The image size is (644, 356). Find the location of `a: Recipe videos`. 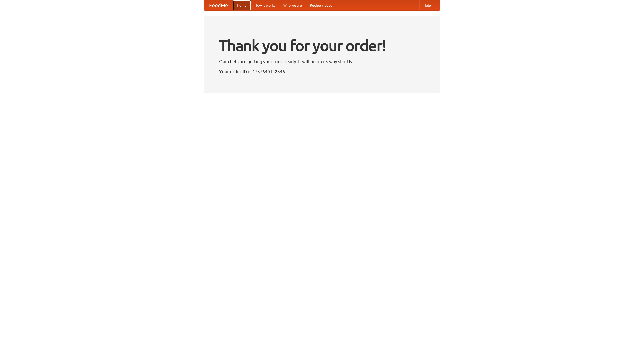

a: Recipe videos is located at coordinates (321, 5).